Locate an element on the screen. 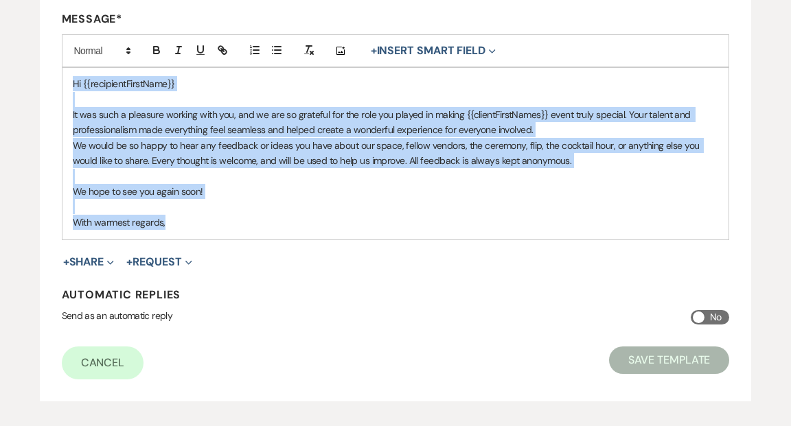  p: We hope to see you again soon! is located at coordinates (395, 192).